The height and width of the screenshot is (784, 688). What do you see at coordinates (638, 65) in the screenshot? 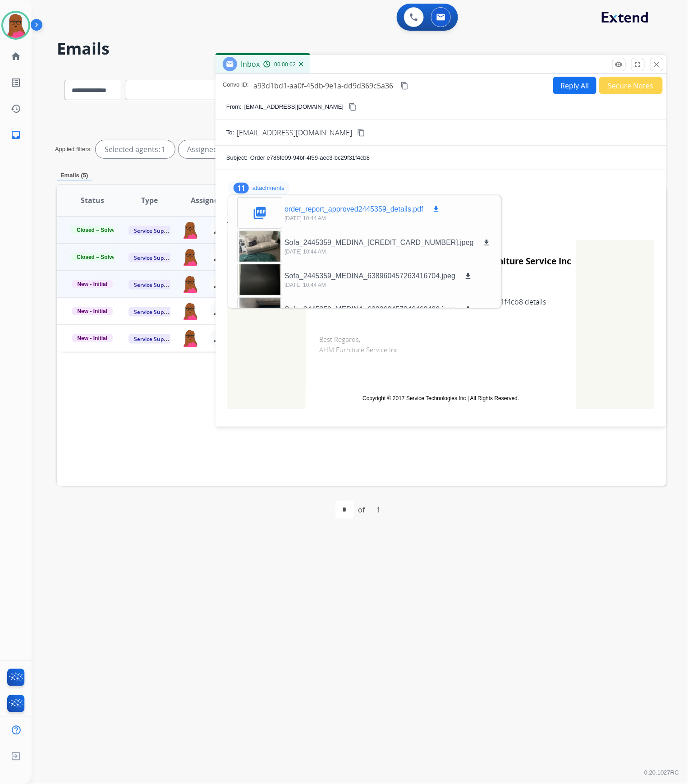
I see `mat-icon: fullscreen` at bounding box center [638, 65].